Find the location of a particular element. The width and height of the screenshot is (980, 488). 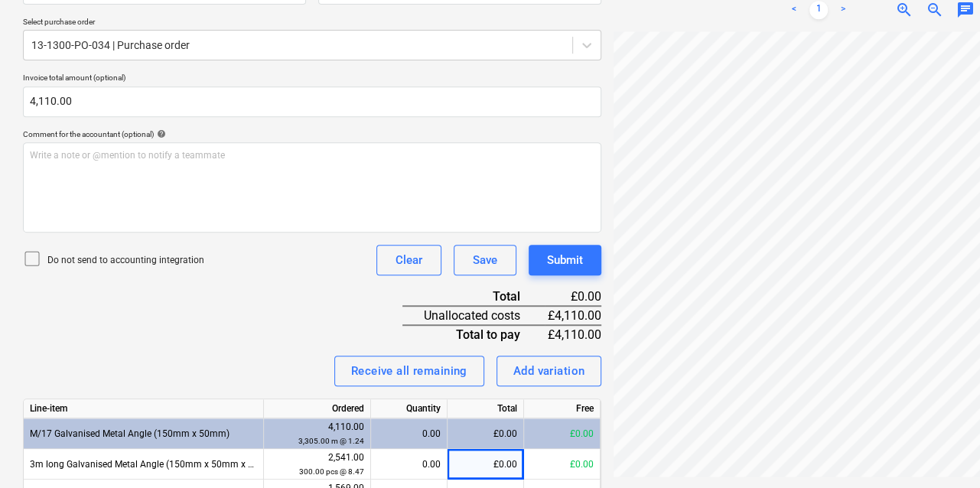

span: M/17 Galvanised Metal Angle (150mm x 50mm) is located at coordinates (129, 434).